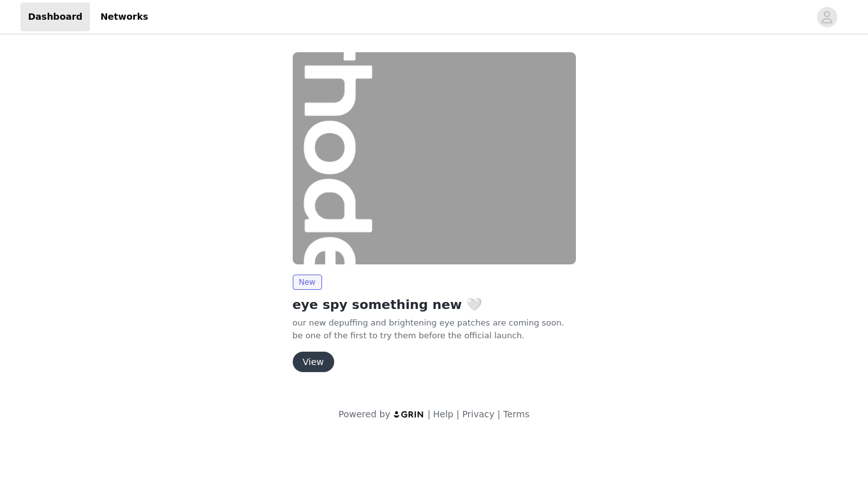 This screenshot has height=495, width=868. What do you see at coordinates (308, 283) in the screenshot?
I see `span: New` at bounding box center [308, 283].